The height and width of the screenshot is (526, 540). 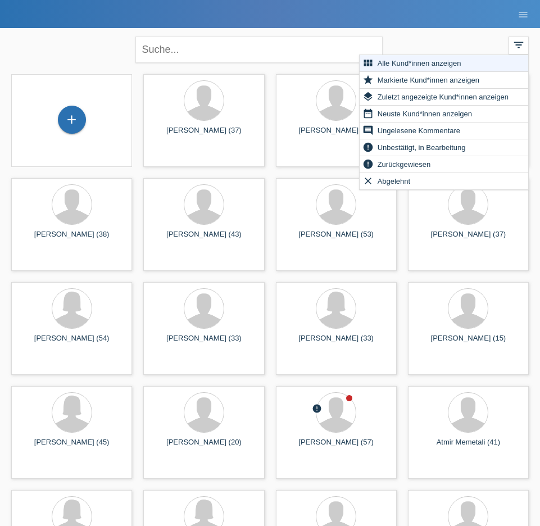 I want to click on i: menu, so click(x=524, y=15).